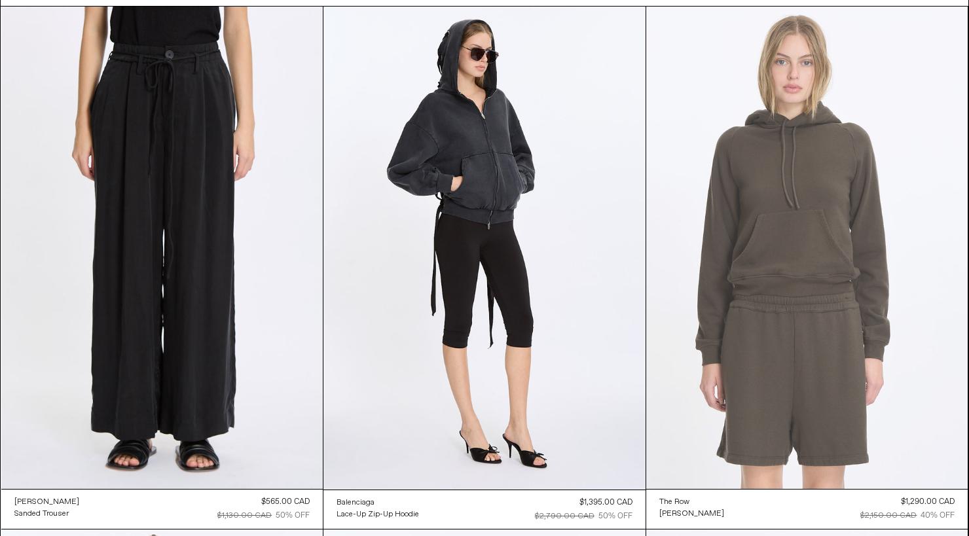  Describe the element at coordinates (356, 503) in the screenshot. I see `div: Balenciaga` at that location.